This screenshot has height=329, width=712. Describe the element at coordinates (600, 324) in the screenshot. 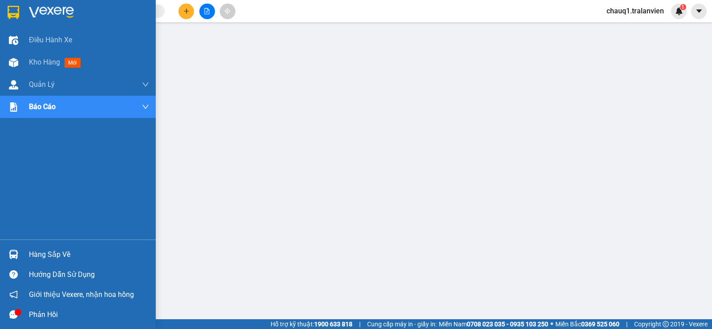

I see `strong: 0369 525 060` at that location.